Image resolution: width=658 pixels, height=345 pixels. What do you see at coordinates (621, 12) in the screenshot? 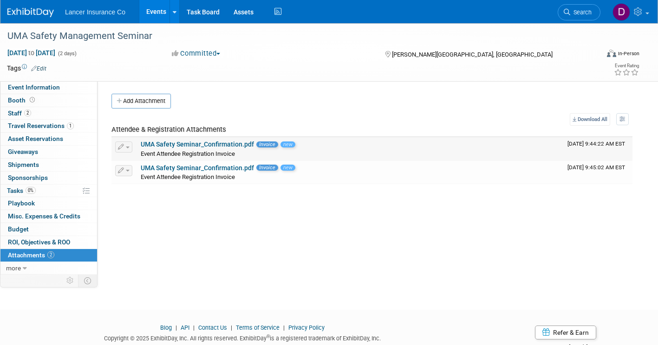
I see `img: Dawn Quinn` at bounding box center [621, 12].